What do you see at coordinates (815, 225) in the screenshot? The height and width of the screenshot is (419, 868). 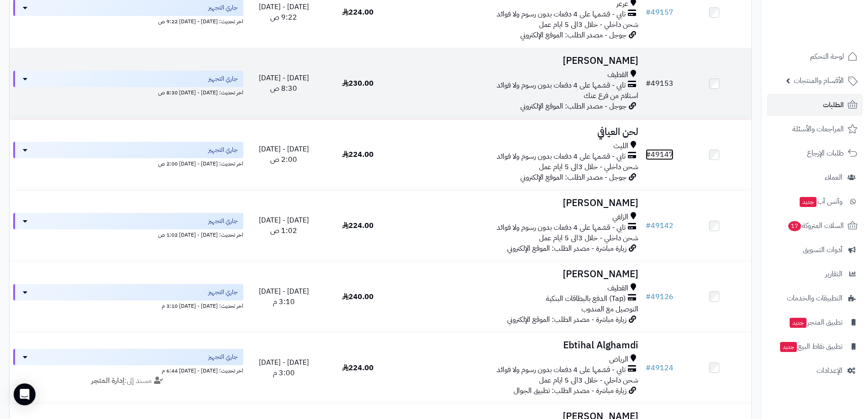 I see `a: السلات المتروكة17` at bounding box center [815, 225].